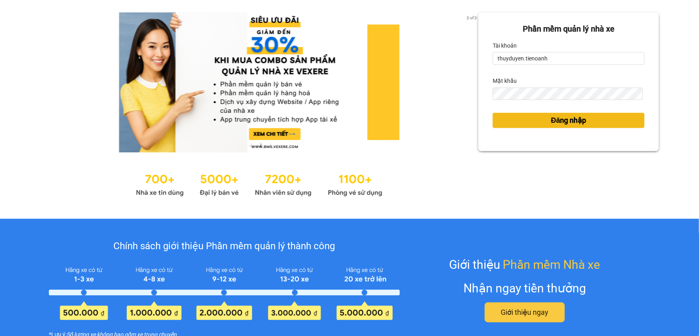  I want to click on button: next slide / item, so click(472, 82).